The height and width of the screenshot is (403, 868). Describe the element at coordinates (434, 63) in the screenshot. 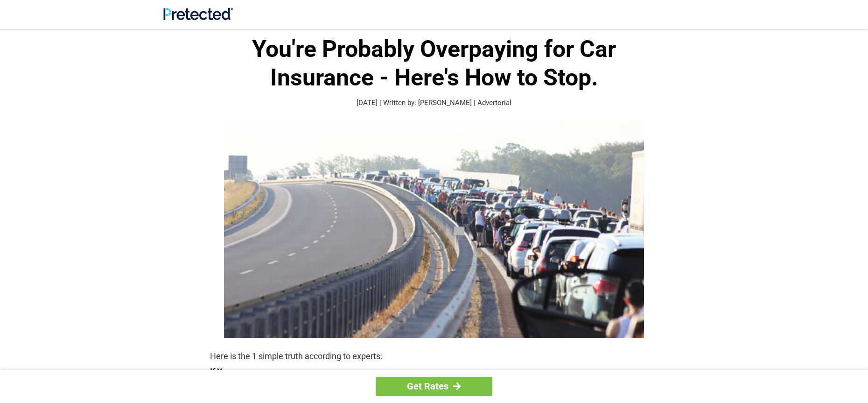

I see `h1: You're Probably Overpaying for Car Insurance - Here's How to Stop.` at that location.